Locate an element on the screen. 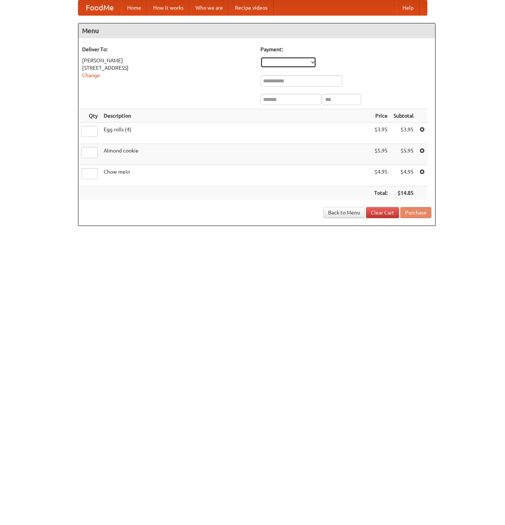 The width and height of the screenshot is (505, 525). a: Recipe videos is located at coordinates (251, 8).